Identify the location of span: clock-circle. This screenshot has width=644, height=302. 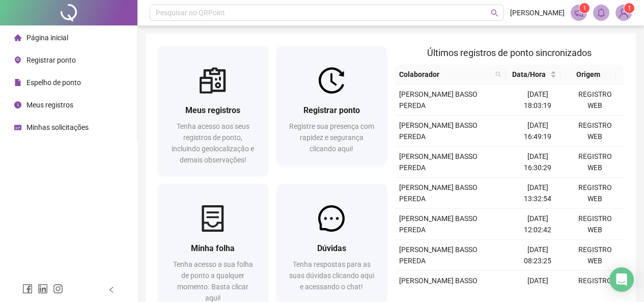
(18, 105).